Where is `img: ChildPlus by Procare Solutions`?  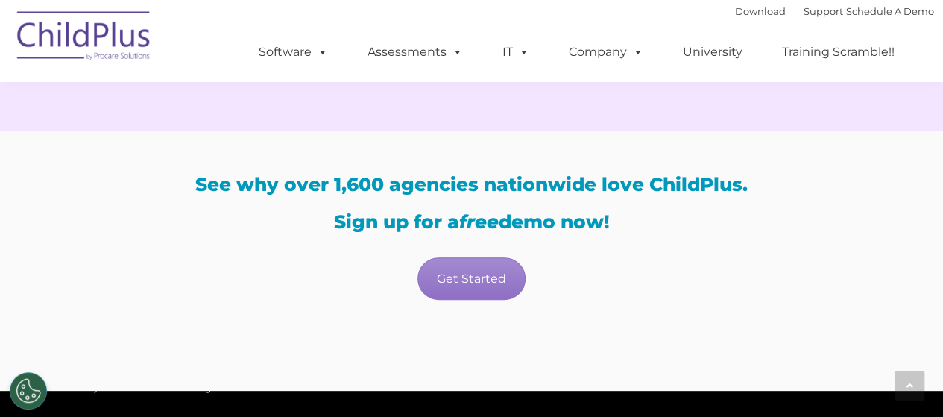
img: ChildPlus by Procare Solutions is located at coordinates (84, 38).